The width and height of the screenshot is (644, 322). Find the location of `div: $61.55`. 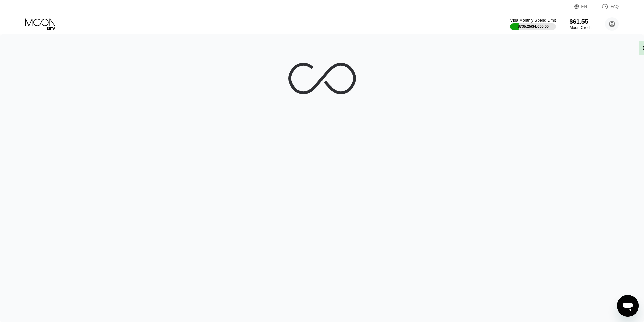

div: $61.55 is located at coordinates (580, 22).